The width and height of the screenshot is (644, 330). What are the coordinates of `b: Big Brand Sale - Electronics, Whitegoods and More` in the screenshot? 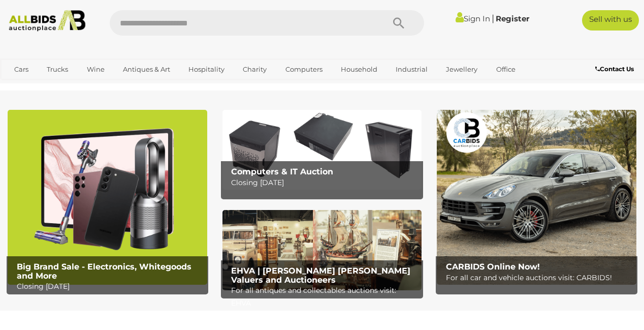 It's located at (104, 271).